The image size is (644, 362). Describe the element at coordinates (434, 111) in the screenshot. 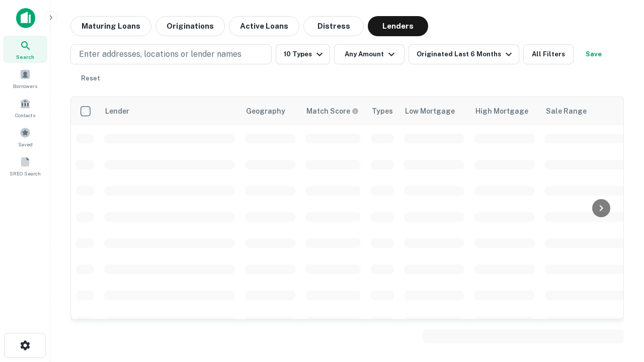

I see `th: Low Mortgage` at that location.